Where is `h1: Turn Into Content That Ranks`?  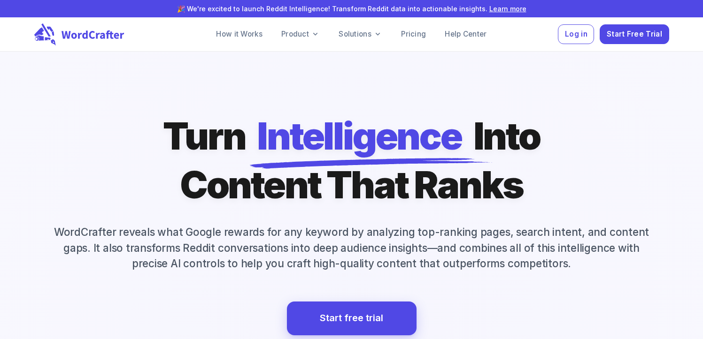
h1: Turn Into Content That Ranks is located at coordinates (351, 161).